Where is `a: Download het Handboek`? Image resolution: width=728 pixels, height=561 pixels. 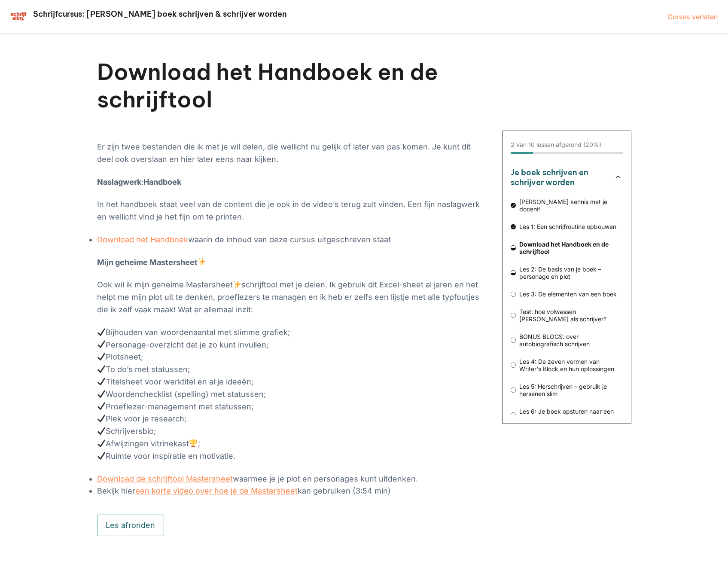 a: Download het Handboek is located at coordinates (143, 239).